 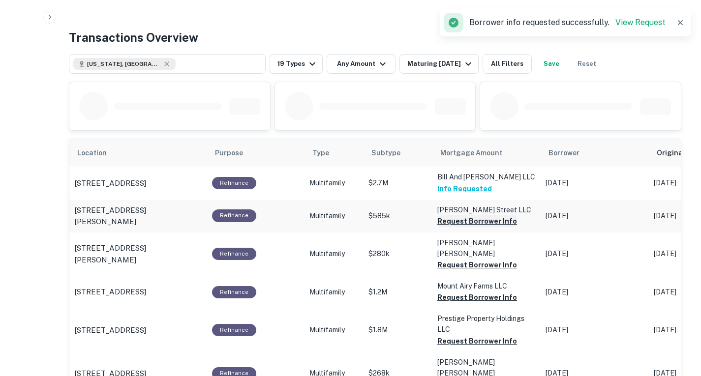 What do you see at coordinates (296, 64) in the screenshot?
I see `button: 19 Types` at bounding box center [296, 64].